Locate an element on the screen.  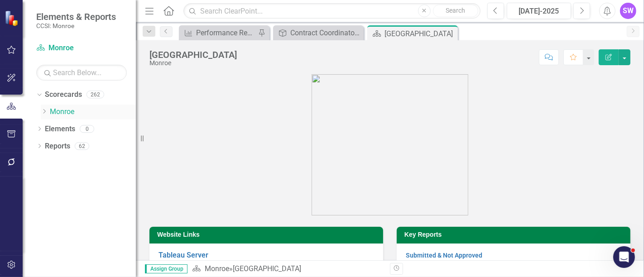
a: Reports is located at coordinates (57, 146).